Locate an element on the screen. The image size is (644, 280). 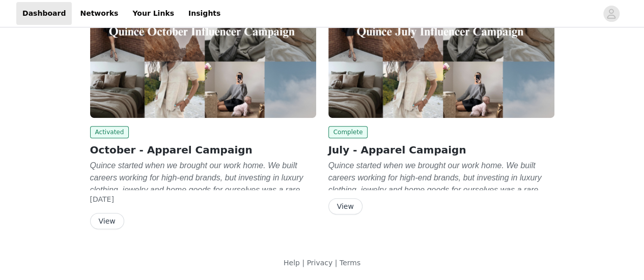
a: Insights is located at coordinates (204, 13).